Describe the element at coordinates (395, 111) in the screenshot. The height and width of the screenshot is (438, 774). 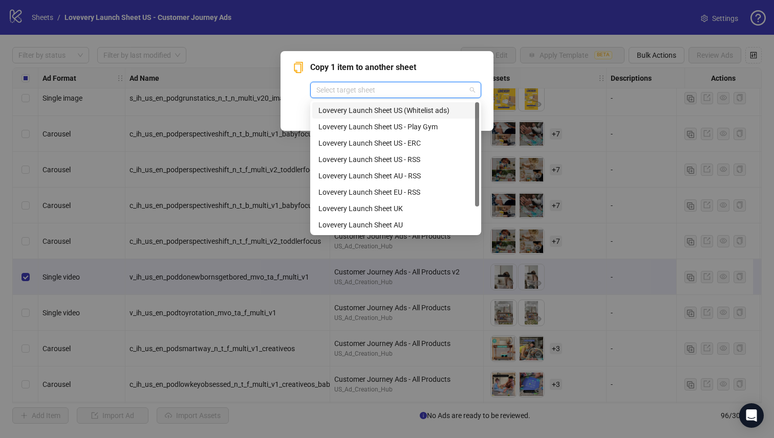
I see `div: Lovevery Launch Sheet US (Whitelist ads)` at that location.